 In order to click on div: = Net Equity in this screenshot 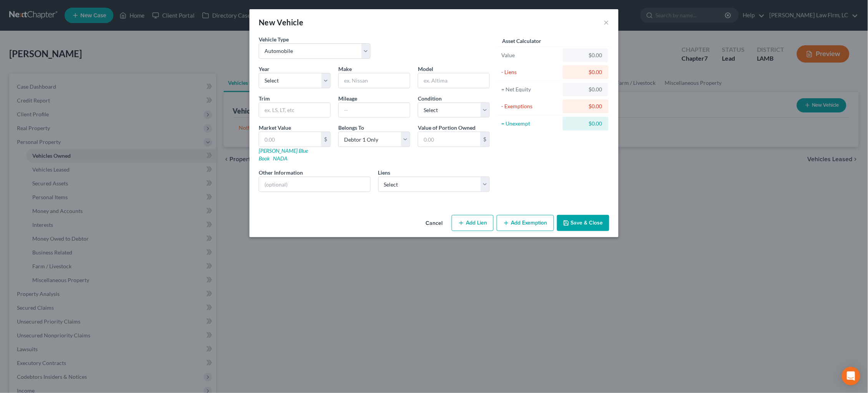, I will do `click(530, 89)`.